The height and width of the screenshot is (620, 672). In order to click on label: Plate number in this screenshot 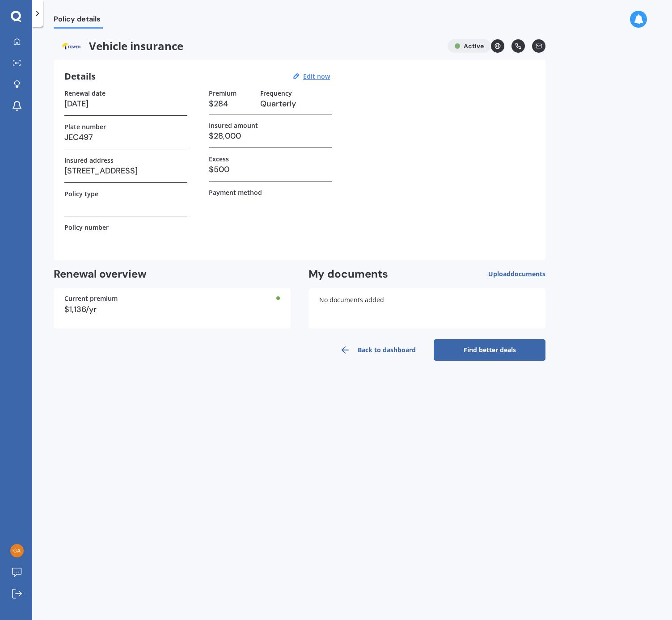, I will do `click(85, 126)`.